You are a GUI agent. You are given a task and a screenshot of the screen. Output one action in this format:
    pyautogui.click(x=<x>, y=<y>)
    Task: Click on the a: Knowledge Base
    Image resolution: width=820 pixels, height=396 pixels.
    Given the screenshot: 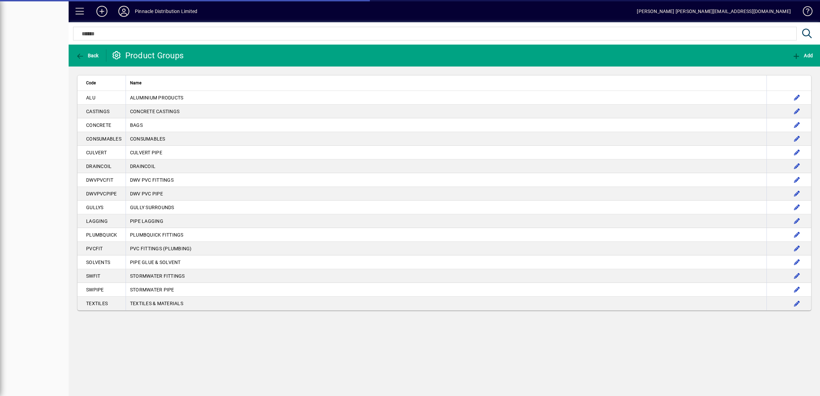 What is the action you would take?
    pyautogui.click(x=804, y=12)
    